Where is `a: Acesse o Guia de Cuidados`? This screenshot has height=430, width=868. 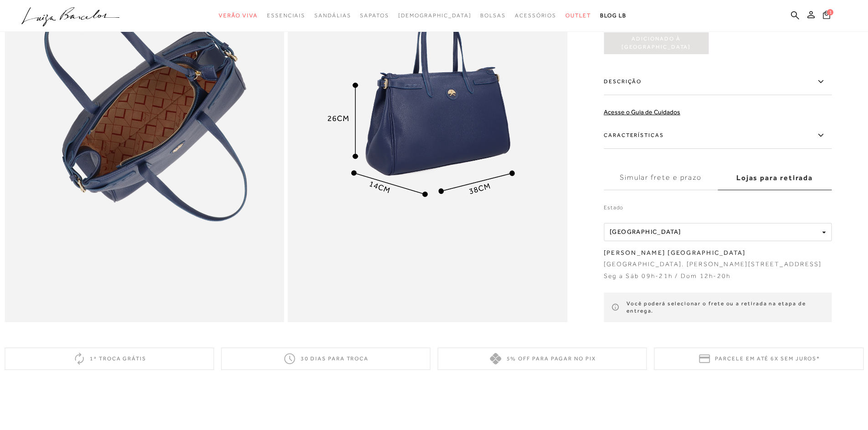 a: Acesse o Guia de Cuidados is located at coordinates (642, 112).